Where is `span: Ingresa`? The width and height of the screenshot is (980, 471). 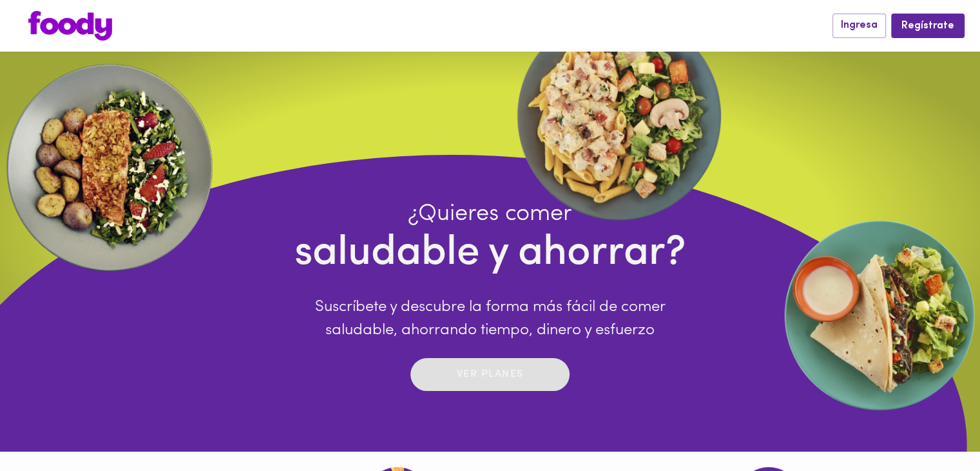
span: Ingresa is located at coordinates (859, 25).